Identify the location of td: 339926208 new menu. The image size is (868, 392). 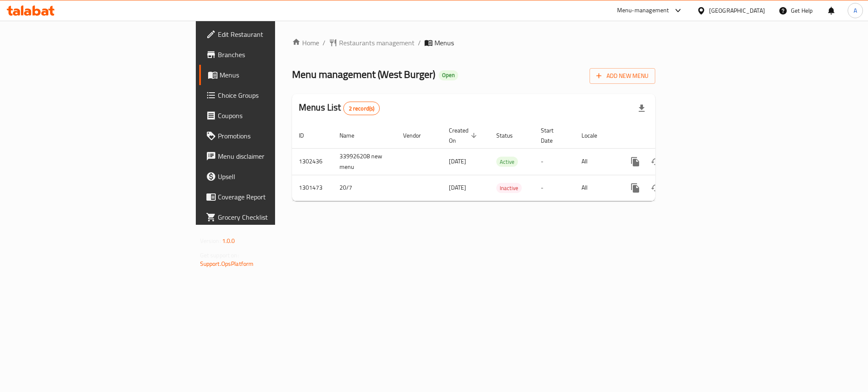
(365, 161).